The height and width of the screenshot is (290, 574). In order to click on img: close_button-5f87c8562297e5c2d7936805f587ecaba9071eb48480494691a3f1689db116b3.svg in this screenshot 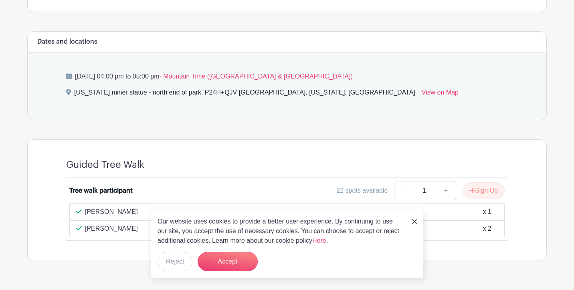, I will do `click(415, 222)`.